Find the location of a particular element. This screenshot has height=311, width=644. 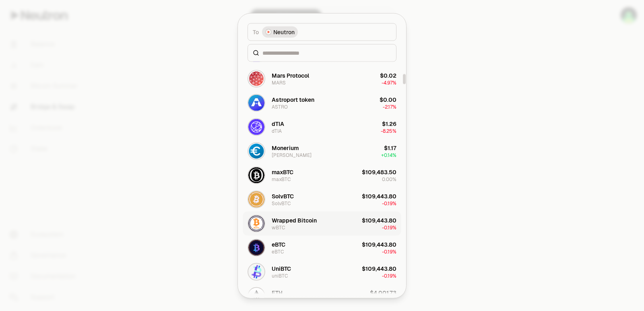

button: wBTC LogoWrapped BitcoinwBTC$109,443.80-0.19% is located at coordinates (322, 223).